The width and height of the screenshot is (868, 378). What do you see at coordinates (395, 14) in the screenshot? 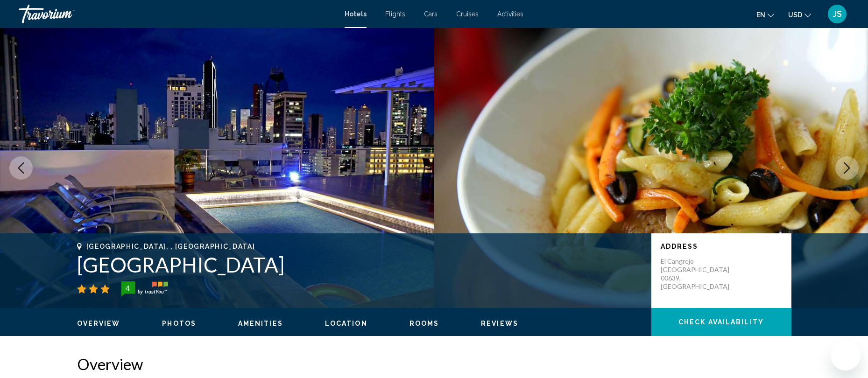
I see `span: Flights` at bounding box center [395, 14].